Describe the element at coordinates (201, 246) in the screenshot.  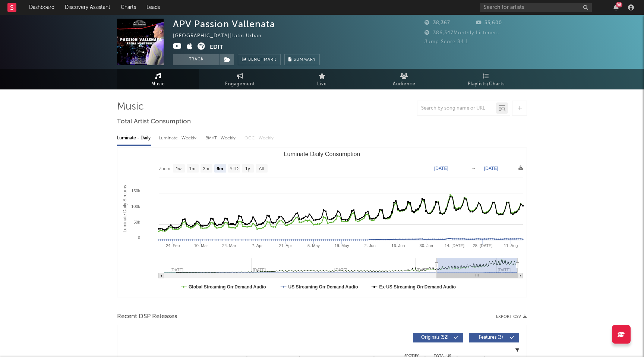
I see `text: 10. Mar` at that location.